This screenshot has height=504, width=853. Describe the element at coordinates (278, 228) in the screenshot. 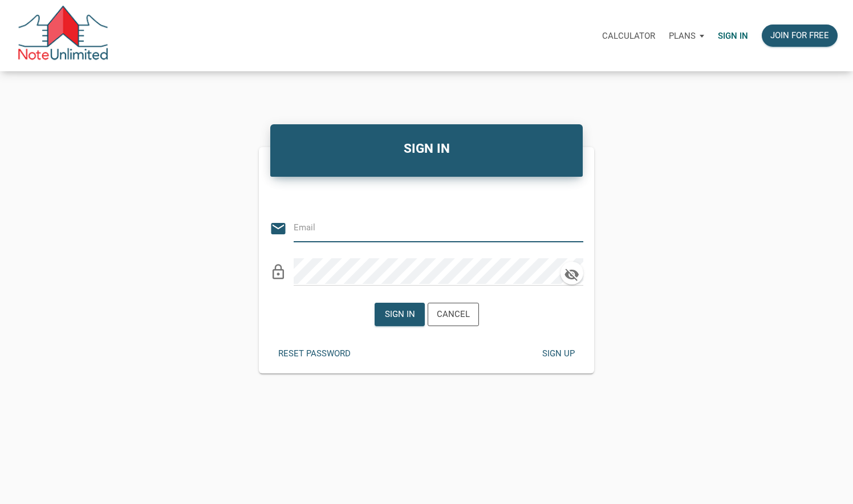

I see `i: email` at that location.